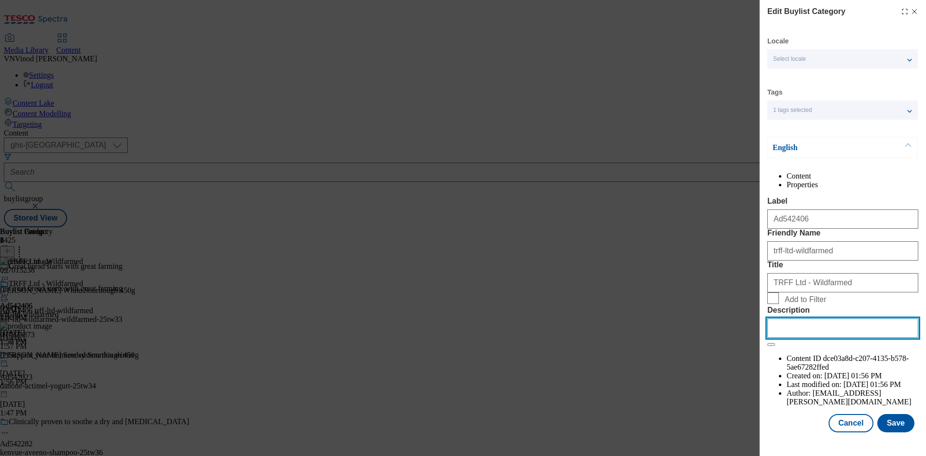  I want to click on span: Select locale, so click(789, 59).